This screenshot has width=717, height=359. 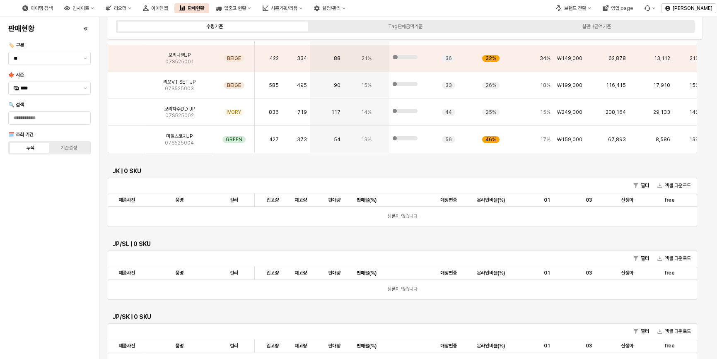 I want to click on span: 117, so click(x=336, y=112).